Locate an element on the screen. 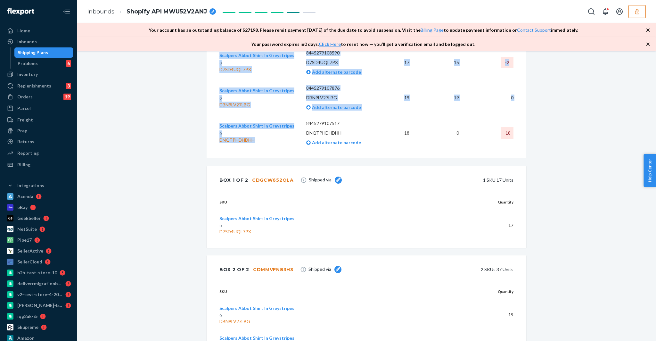 This screenshot has width=656, height=341. div: Inbounds is located at coordinates (27, 42).